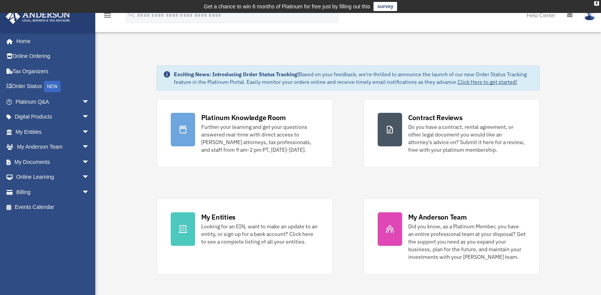  What do you see at coordinates (437, 217) in the screenshot?
I see `div: My Anderson Team` at bounding box center [437, 217].